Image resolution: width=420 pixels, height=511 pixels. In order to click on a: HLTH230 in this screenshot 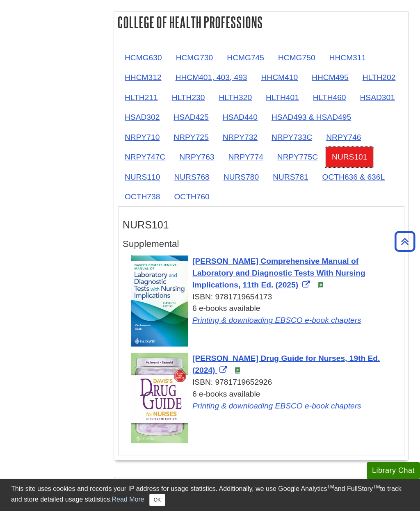, I will do `click(188, 97)`.